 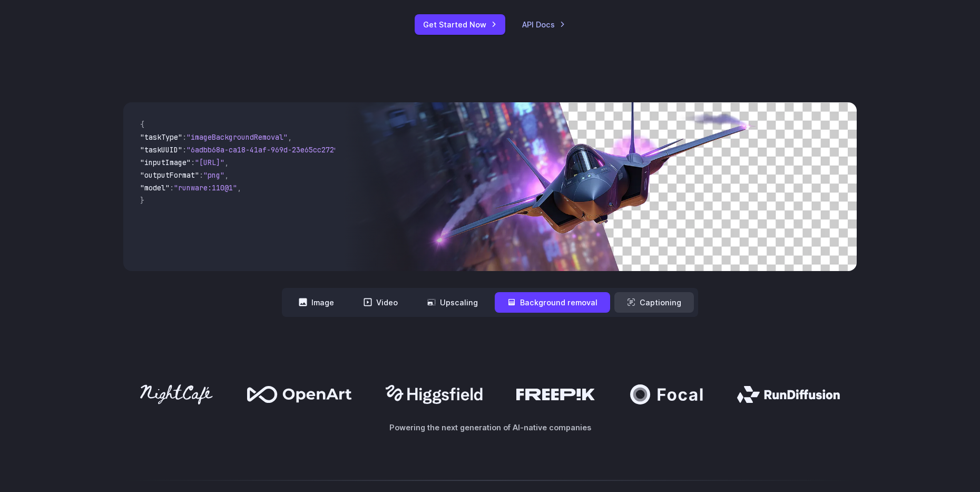 I want to click on span: "6adbb68a-ca18-41af-969d-23e65cc2729c", so click(x=267, y=150).